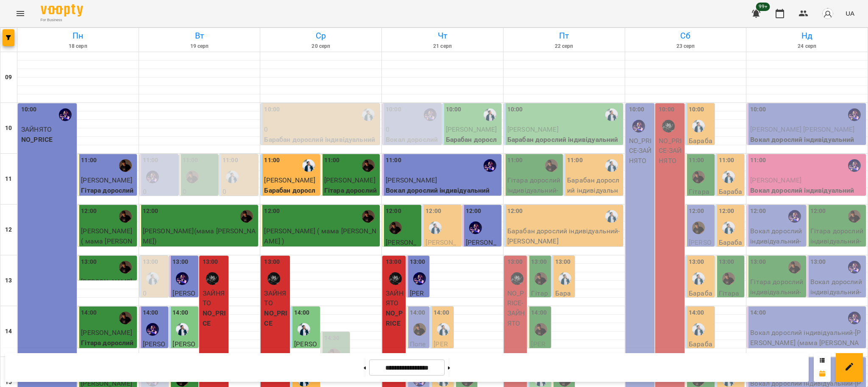 The image size is (868, 387). I want to click on span: 99+, so click(763, 7).